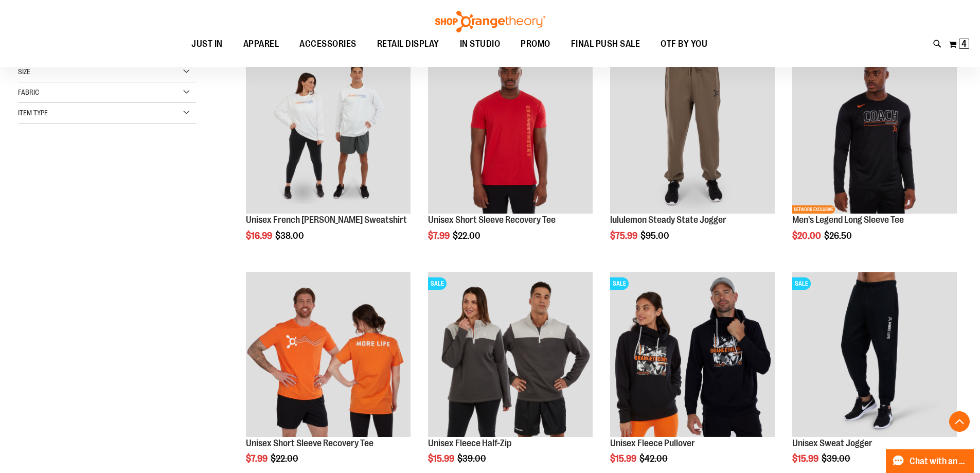 The height and width of the screenshot is (473, 980). I want to click on button: Back To Top, so click(959, 421).